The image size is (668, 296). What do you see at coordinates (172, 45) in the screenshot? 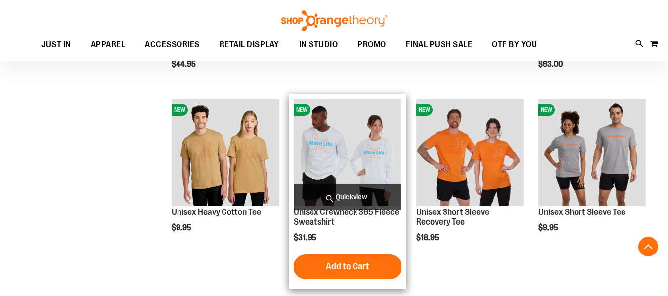
I see `span: ACCESSORIES` at bounding box center [172, 45].